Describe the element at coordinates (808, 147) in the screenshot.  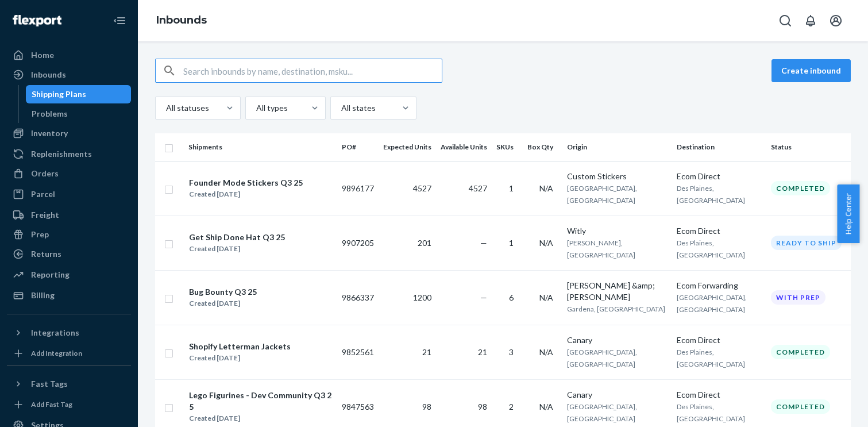
I see `th: Status` at that location.